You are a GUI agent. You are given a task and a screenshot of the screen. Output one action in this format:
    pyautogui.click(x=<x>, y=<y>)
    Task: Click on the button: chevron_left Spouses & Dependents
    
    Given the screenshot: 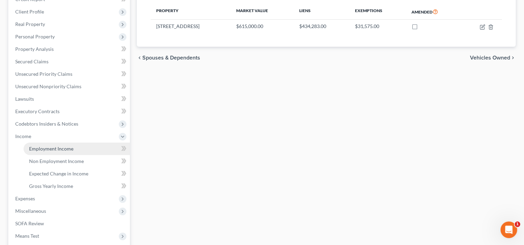 What is the action you would take?
    pyautogui.click(x=168, y=58)
    